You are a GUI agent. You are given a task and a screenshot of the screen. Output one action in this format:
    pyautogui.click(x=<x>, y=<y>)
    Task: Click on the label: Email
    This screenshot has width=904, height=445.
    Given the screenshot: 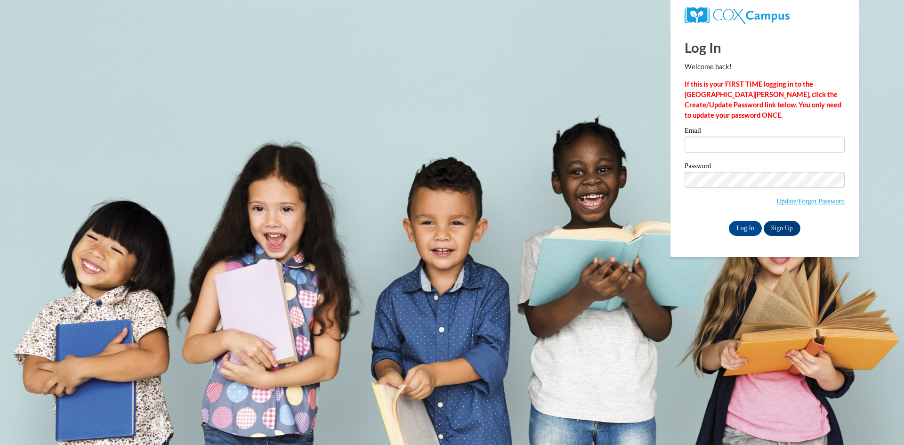 What is the action you would take?
    pyautogui.click(x=765, y=132)
    